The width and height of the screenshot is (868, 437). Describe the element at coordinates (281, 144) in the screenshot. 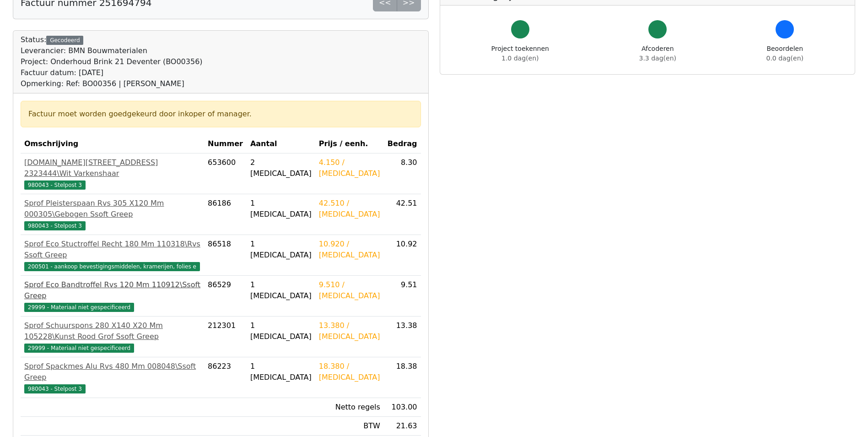

I see `th: Aantal` at that location.